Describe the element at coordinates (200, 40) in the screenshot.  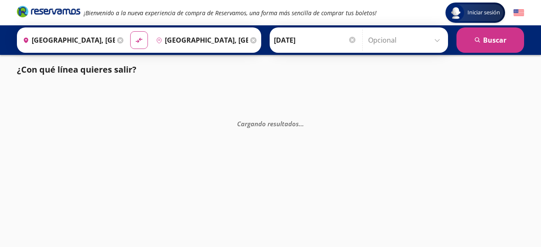
I see `input: Buscar Destino` at that location.